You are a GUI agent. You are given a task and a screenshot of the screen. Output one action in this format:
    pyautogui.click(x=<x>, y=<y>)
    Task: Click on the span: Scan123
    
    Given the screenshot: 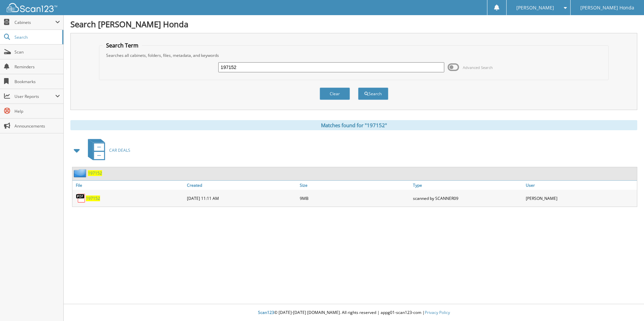 What is the action you would take?
    pyautogui.click(x=266, y=313)
    